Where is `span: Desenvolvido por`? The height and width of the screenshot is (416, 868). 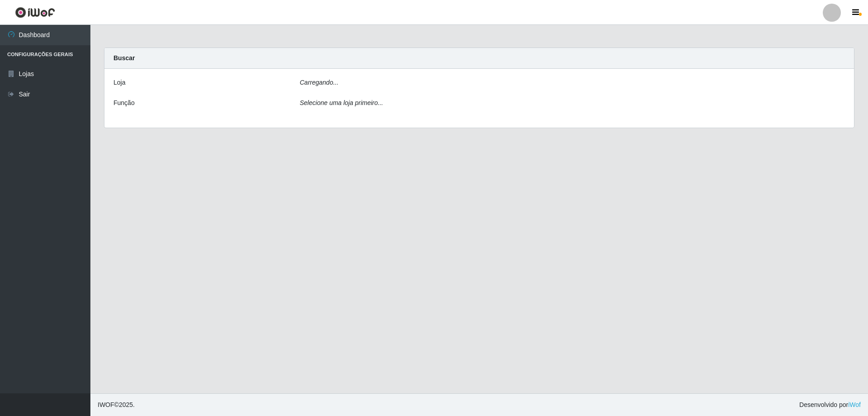 span: Desenvolvido por is located at coordinates (830, 405).